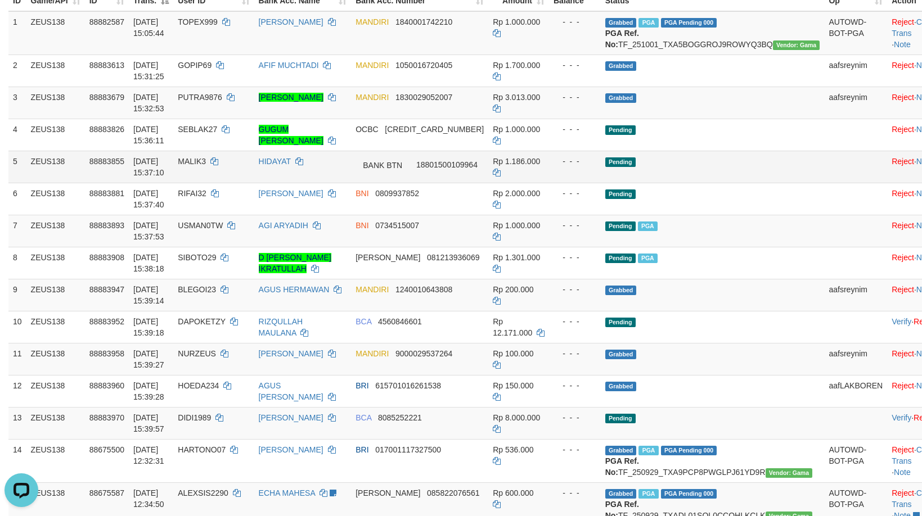 This screenshot has height=516, width=922. Describe the element at coordinates (197, 22) in the screenshot. I see `span: TOPEX999` at that location.